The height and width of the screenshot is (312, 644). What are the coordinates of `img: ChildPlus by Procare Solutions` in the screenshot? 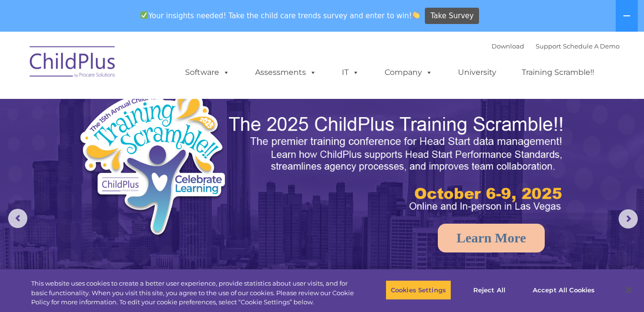 It's located at (73, 63).